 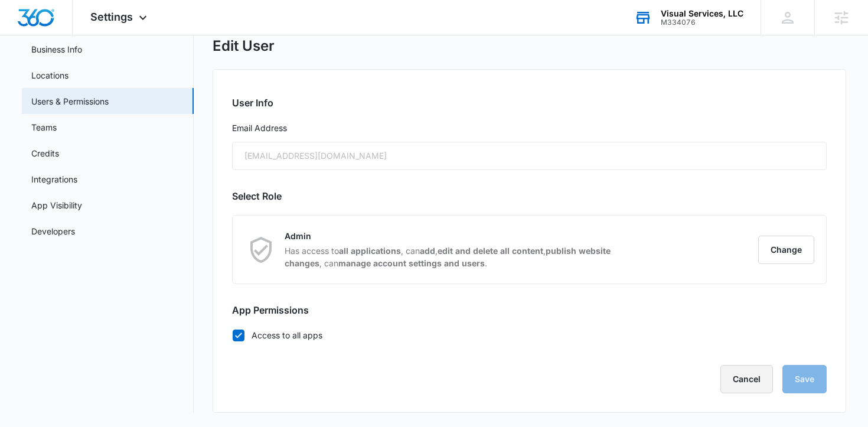 I want to click on a: Teams, so click(x=44, y=127).